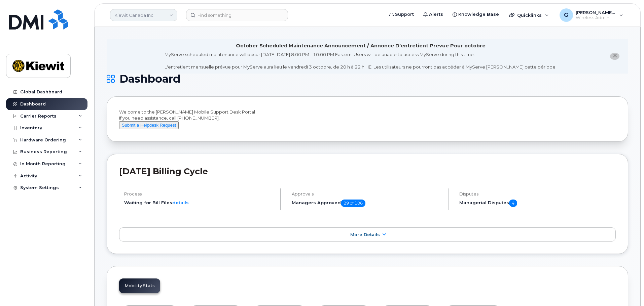 This screenshot has height=306, width=644. Describe the element at coordinates (513, 203) in the screenshot. I see `span: 4` at that location.